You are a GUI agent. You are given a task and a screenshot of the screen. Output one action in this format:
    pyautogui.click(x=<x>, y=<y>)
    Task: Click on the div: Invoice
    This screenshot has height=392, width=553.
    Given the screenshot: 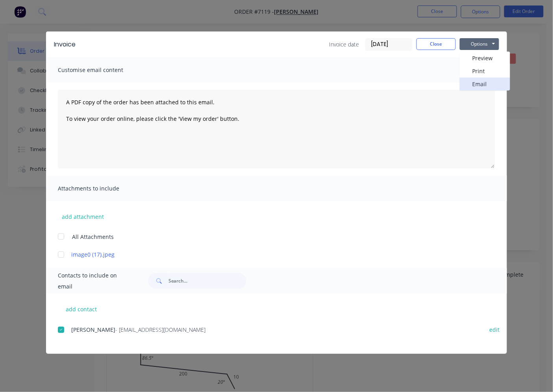 What is the action you would take?
    pyautogui.click(x=65, y=44)
    